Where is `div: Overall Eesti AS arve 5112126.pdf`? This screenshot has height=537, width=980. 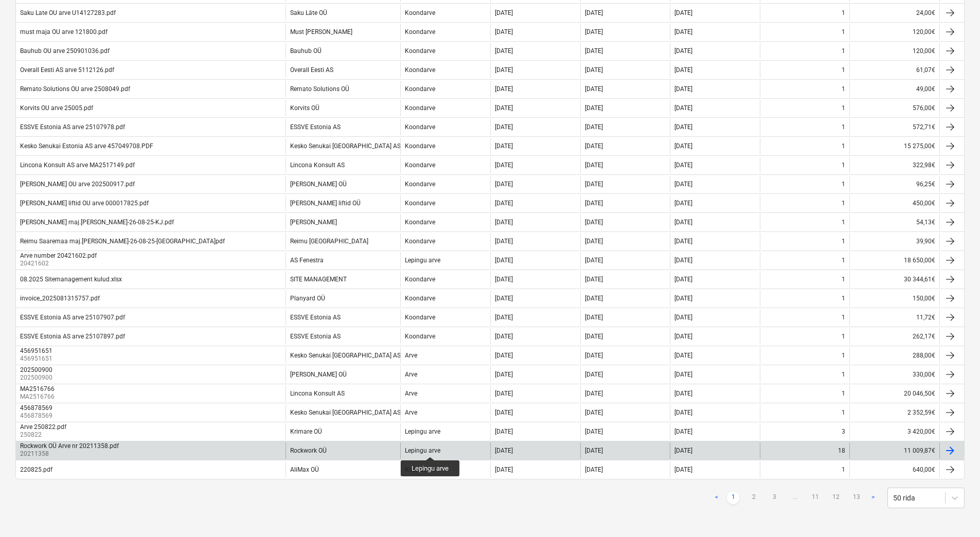 div: Overall Eesti AS arve 5112126.pdf is located at coordinates (67, 70).